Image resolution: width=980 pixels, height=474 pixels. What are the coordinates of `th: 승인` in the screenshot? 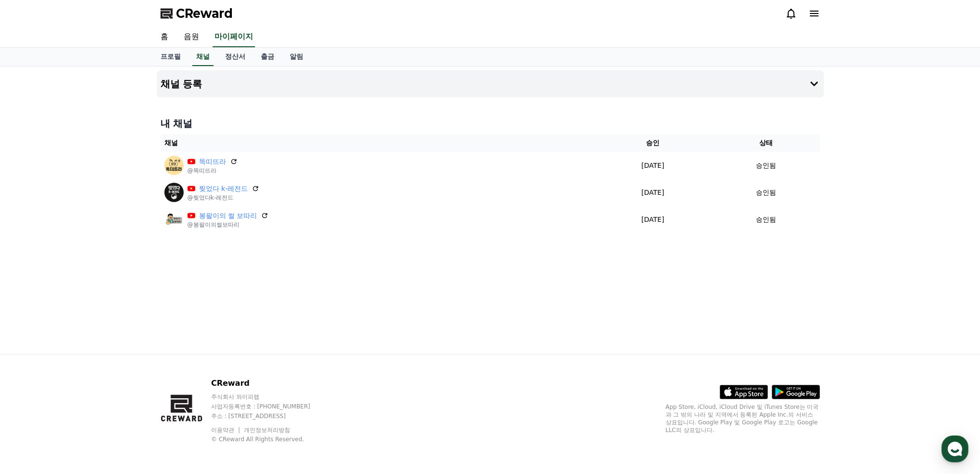 It's located at (653, 143).